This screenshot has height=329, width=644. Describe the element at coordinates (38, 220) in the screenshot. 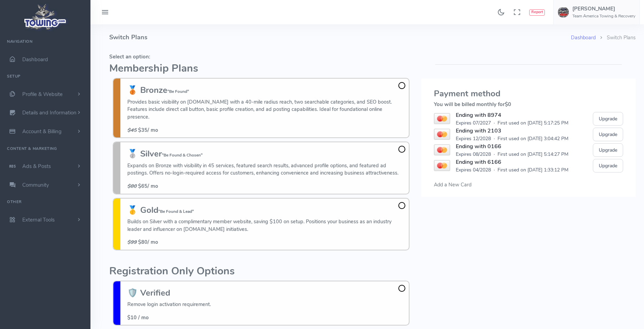

I see `span: External Tools` at that location.